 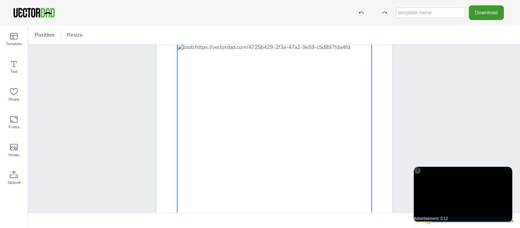 What do you see at coordinates (75, 35) in the screenshot?
I see `button: Resize` at bounding box center [75, 35].